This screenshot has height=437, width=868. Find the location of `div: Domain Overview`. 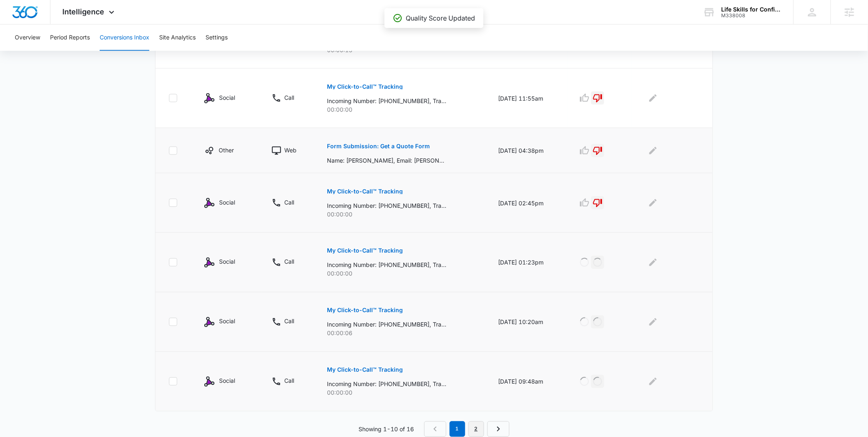

div: Domain Overview is located at coordinates (52, 51).